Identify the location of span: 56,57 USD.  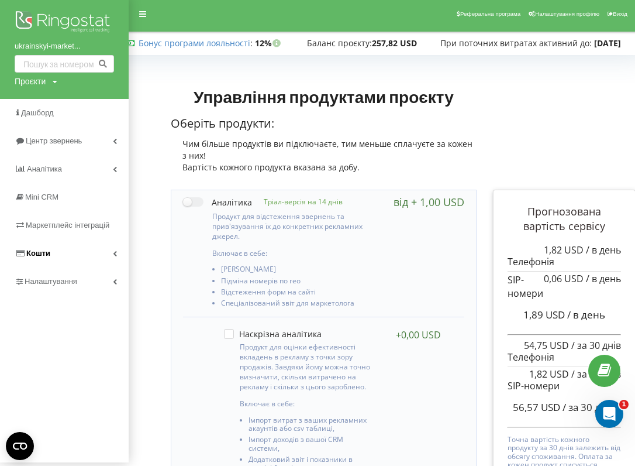
(536, 406).